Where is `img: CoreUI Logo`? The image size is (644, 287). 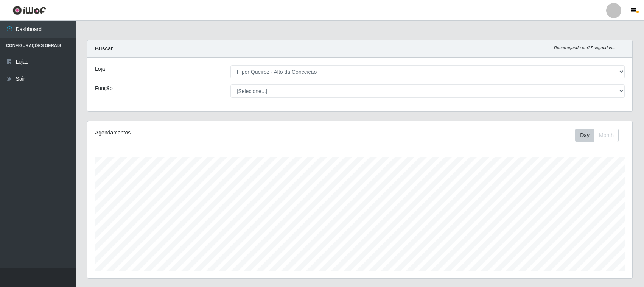
img: CoreUI Logo is located at coordinates (29, 10).